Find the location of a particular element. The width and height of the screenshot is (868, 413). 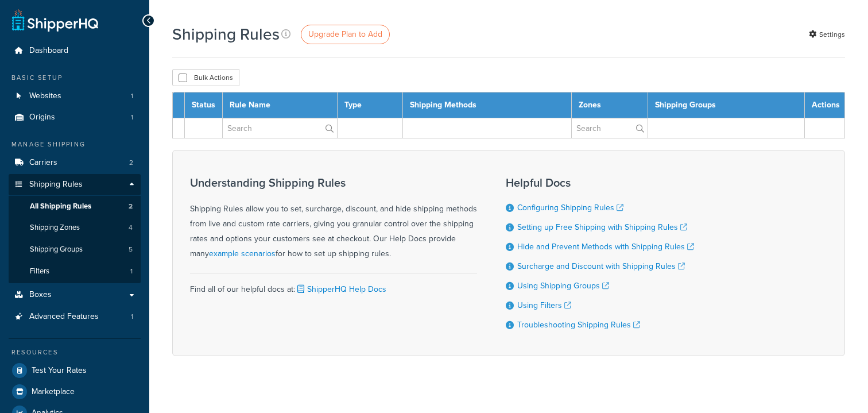

a: ShipperHQ Help Docs is located at coordinates (341, 289).